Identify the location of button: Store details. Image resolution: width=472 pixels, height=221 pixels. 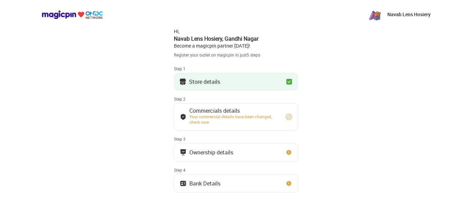
(236, 82).